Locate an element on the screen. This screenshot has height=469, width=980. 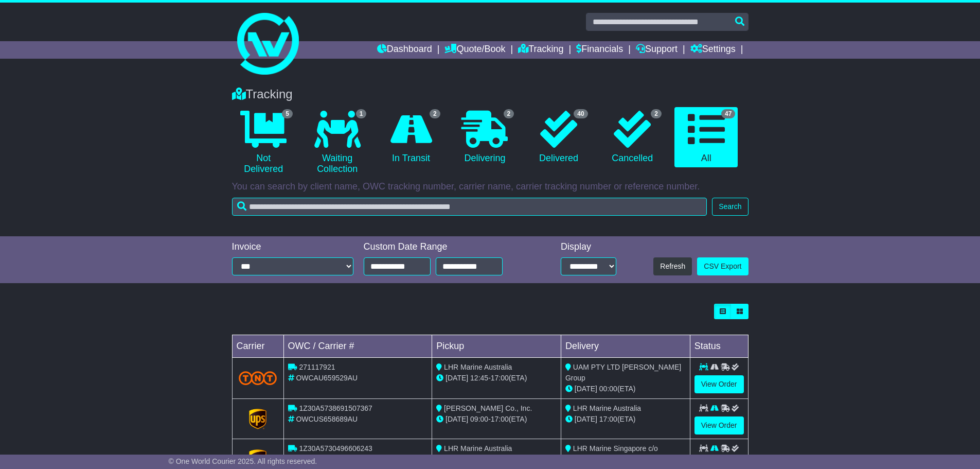
a: CSV Export is located at coordinates (723, 266).